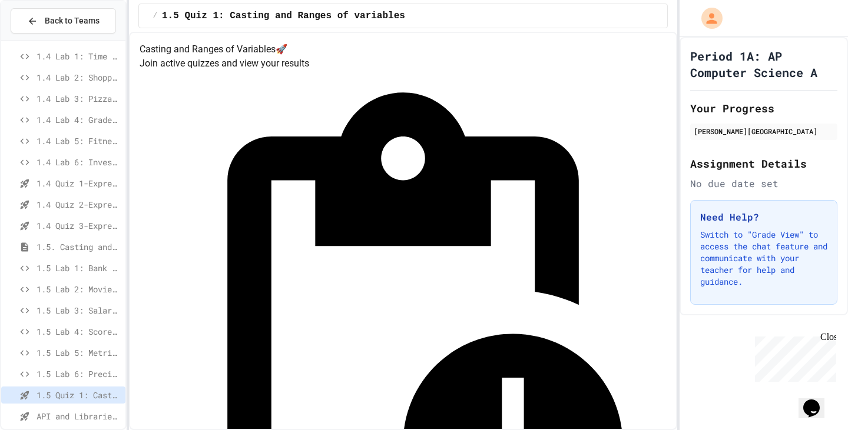  I want to click on span: 1.4 Quiz 3-Expressions and Assignment Statements, so click(78, 226).